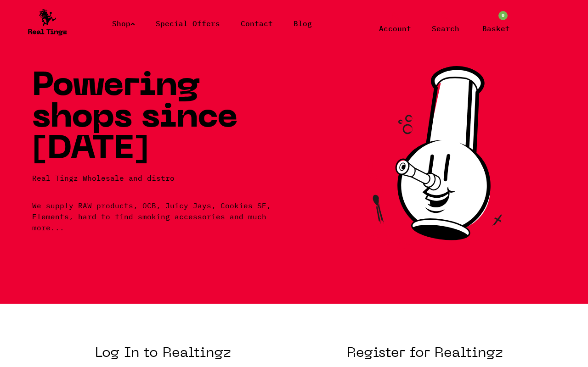 Image resolution: width=588 pixels, height=367 pixels. I want to click on a: Special Offers, so click(188, 23).